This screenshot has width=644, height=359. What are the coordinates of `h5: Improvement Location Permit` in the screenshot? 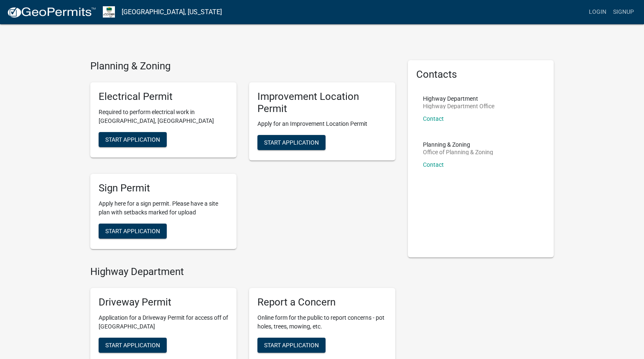 It's located at (323, 103).